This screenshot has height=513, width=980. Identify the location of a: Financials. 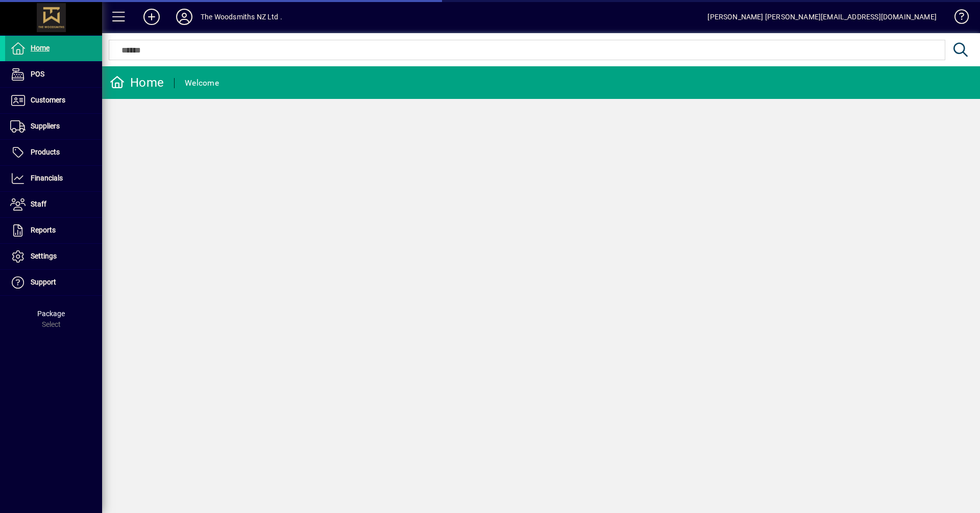
(54, 178).